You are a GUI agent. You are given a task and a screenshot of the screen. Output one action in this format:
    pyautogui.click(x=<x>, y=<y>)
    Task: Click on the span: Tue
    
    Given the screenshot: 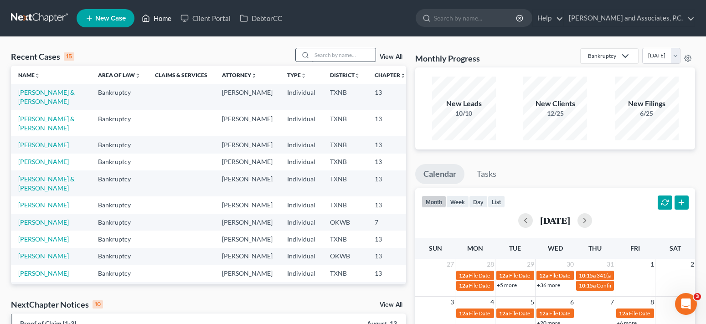 What is the action you would take?
    pyautogui.click(x=515, y=248)
    